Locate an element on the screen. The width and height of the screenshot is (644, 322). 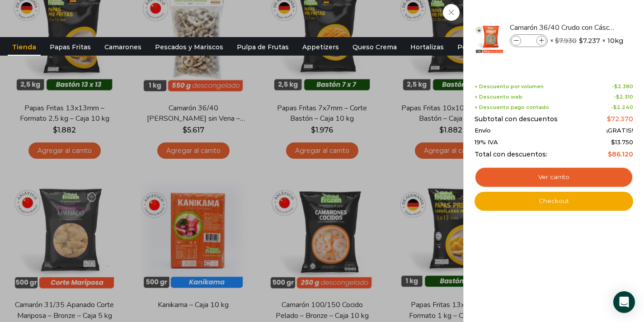
a: Hortalizas is located at coordinates (427, 47).